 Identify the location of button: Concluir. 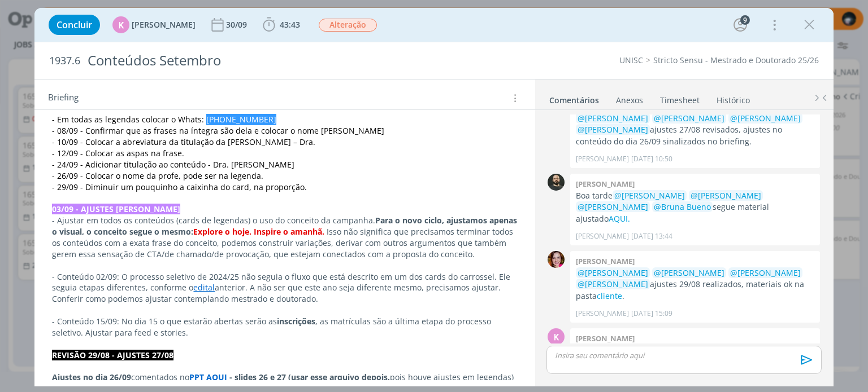
(74, 25).